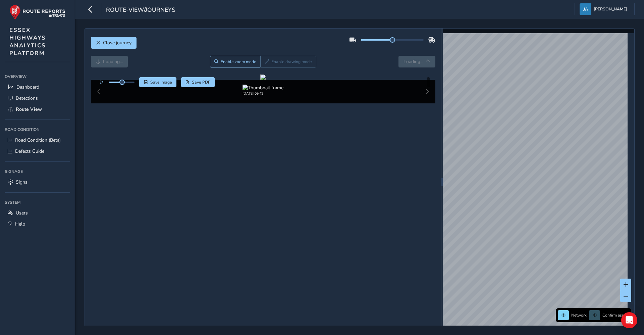 This screenshot has height=335, width=644. What do you see at coordinates (114, 43) in the screenshot?
I see `button: Close journey` at bounding box center [114, 43].